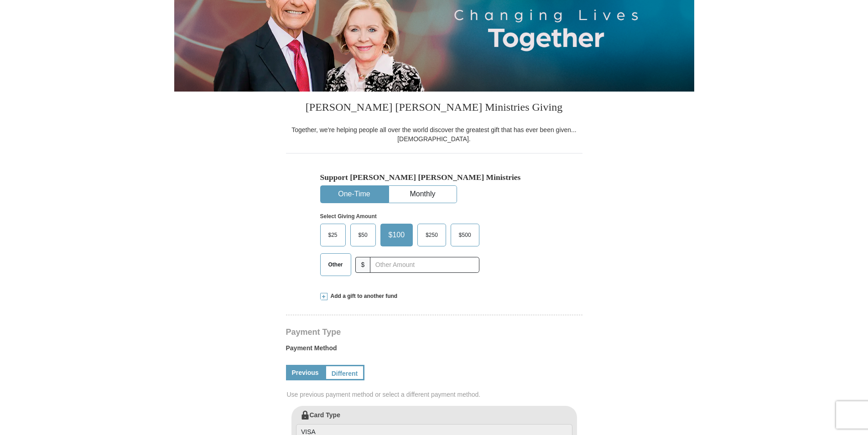 The image size is (868, 435). Describe the element at coordinates (423, 194) in the screenshot. I see `button: Monthly` at that location.